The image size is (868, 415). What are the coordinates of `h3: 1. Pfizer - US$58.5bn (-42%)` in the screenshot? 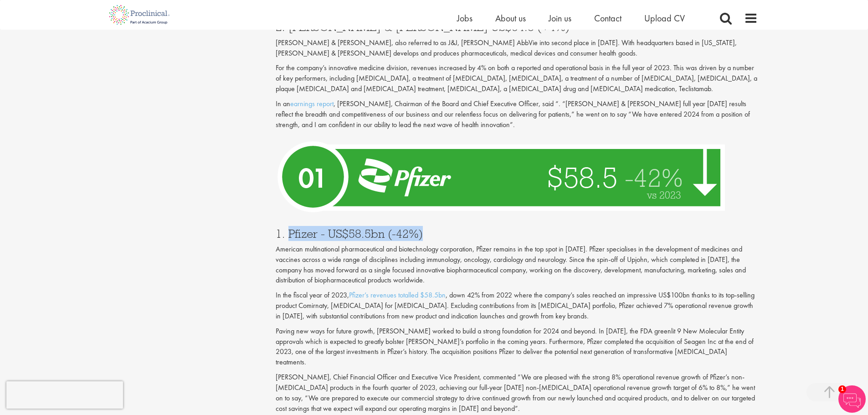 It's located at (517, 234).